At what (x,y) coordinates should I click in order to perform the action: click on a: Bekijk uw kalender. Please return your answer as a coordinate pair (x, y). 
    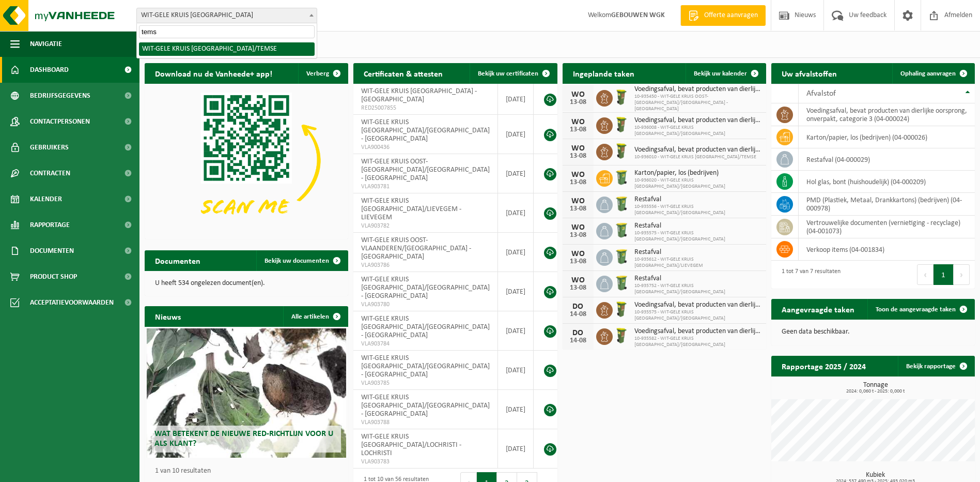
    Looking at the image, I should click on (725, 73).